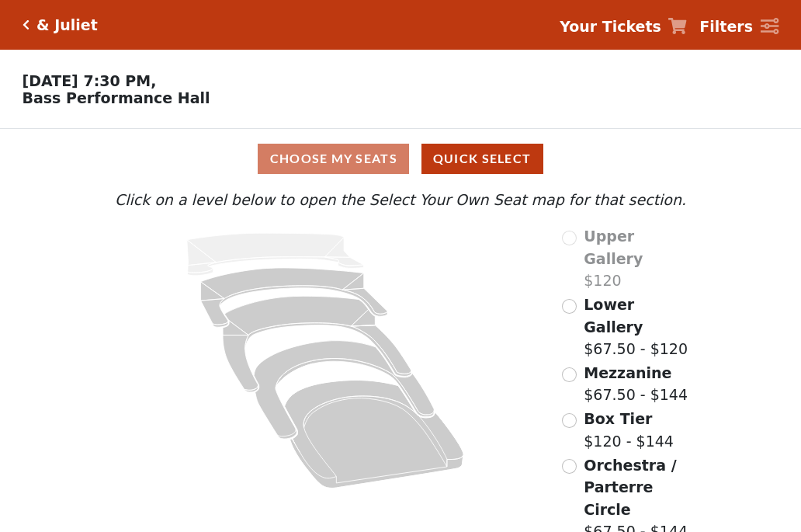  What do you see at coordinates (618, 419) in the screenshot?
I see `span: Box Tier` at bounding box center [618, 419].